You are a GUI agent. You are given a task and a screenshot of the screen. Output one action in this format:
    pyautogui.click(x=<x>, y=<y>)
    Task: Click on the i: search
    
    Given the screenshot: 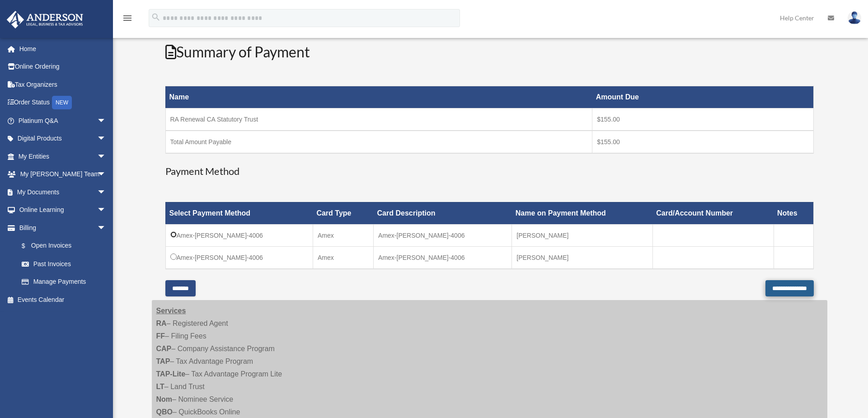 What is the action you would take?
    pyautogui.click(x=156, y=17)
    